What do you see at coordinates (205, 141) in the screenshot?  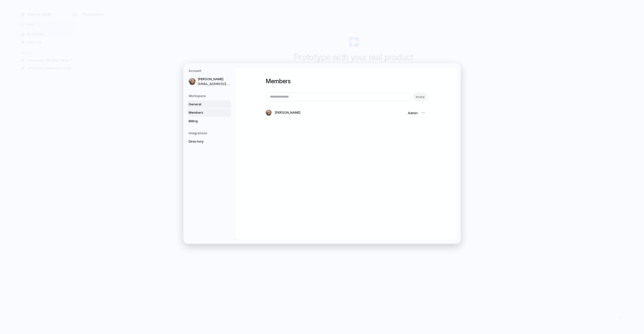 I see `span: Directory` at bounding box center [205, 141].